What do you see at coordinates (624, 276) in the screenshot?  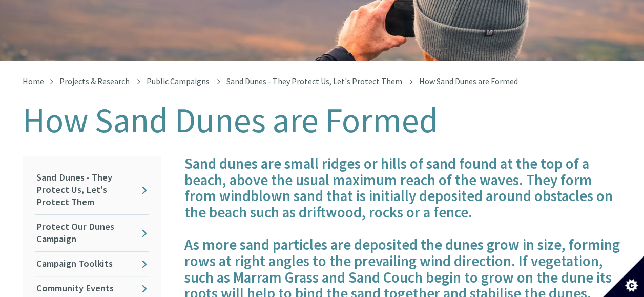 I see `button: Set cookie preferences` at bounding box center [624, 276].